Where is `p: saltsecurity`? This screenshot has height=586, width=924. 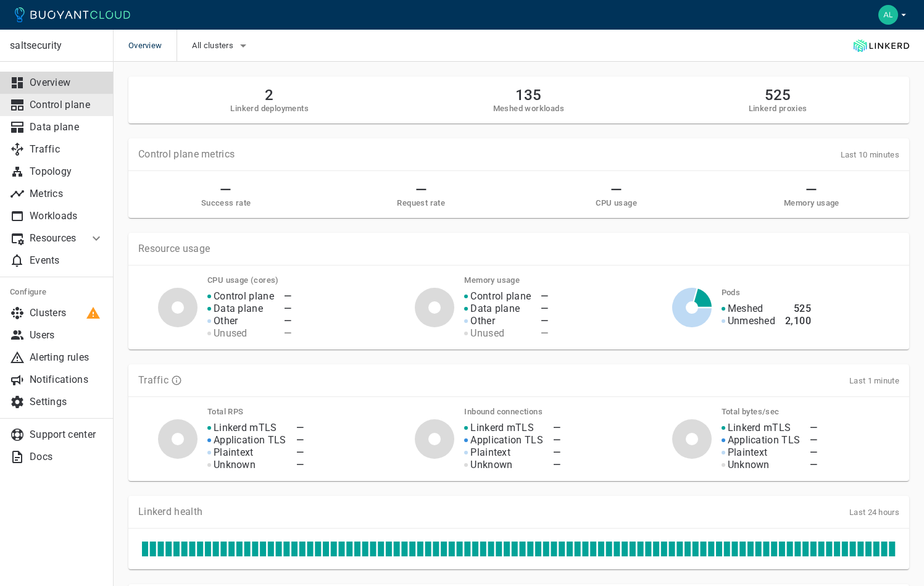 p: saltsecurity is located at coordinates (56, 46).